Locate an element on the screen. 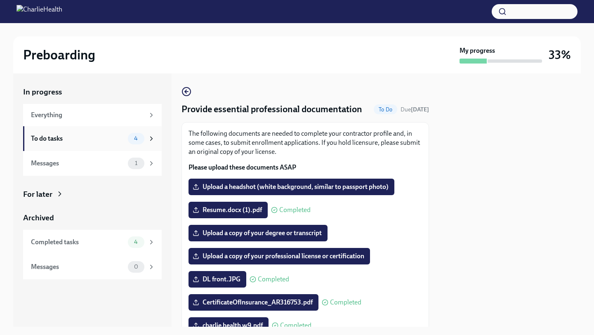  span: CertificateOfInsurance_AR316753.pdf is located at coordinates (253, 302).